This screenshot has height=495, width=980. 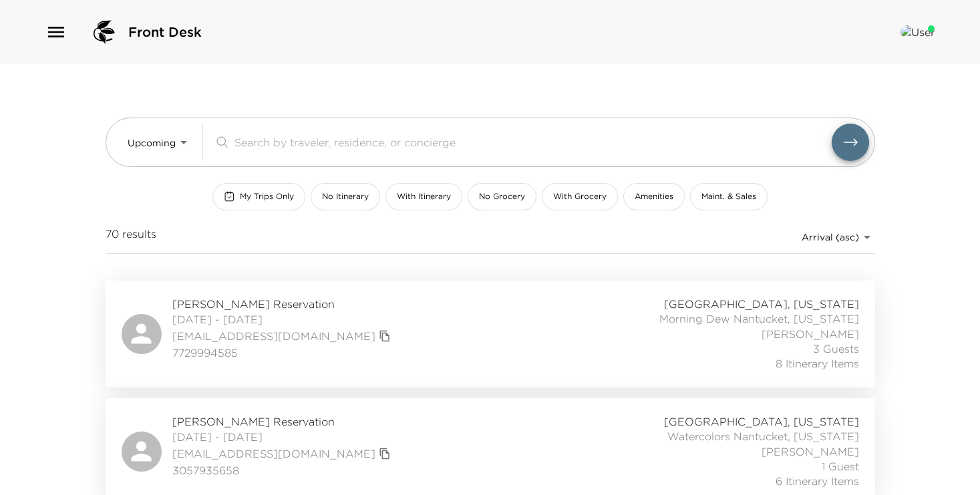 I want to click on span: Front Desk, so click(x=165, y=32).